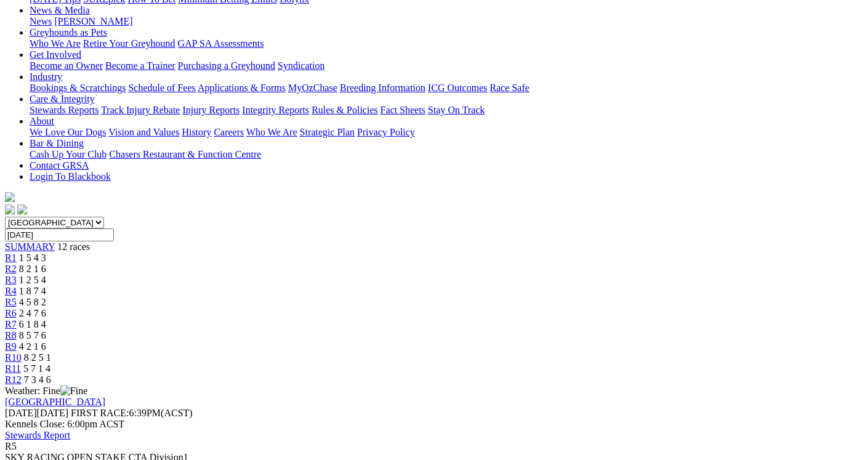 The image size is (868, 460). I want to click on a: Track Injury Rebate, so click(140, 110).